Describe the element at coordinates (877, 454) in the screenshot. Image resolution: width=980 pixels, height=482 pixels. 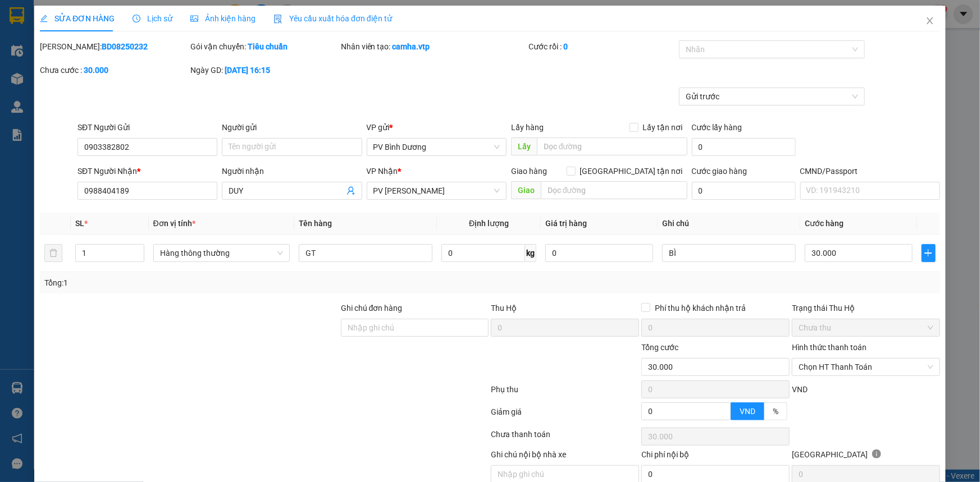
I see `span: info-circle` at that location.